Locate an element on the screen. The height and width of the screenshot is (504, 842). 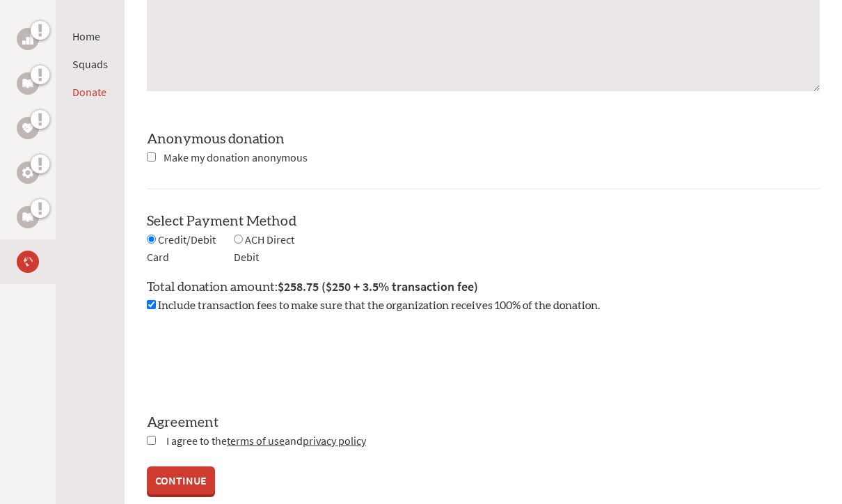
a: Education is located at coordinates (28, 84).